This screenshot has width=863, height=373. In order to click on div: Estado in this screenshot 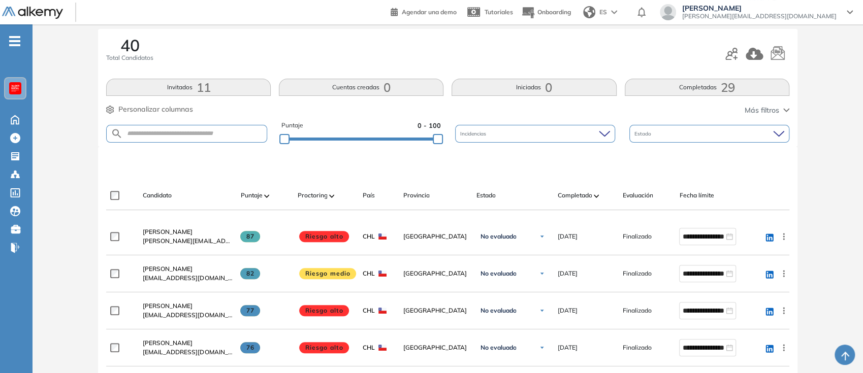, I will do `click(709, 134)`.